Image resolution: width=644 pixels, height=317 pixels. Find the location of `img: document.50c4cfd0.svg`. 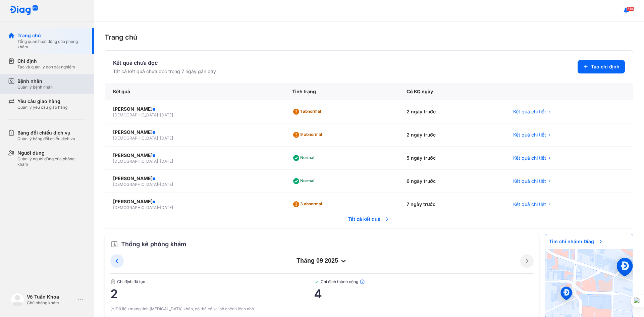

img: document.50c4cfd0.svg is located at coordinates (113, 282).